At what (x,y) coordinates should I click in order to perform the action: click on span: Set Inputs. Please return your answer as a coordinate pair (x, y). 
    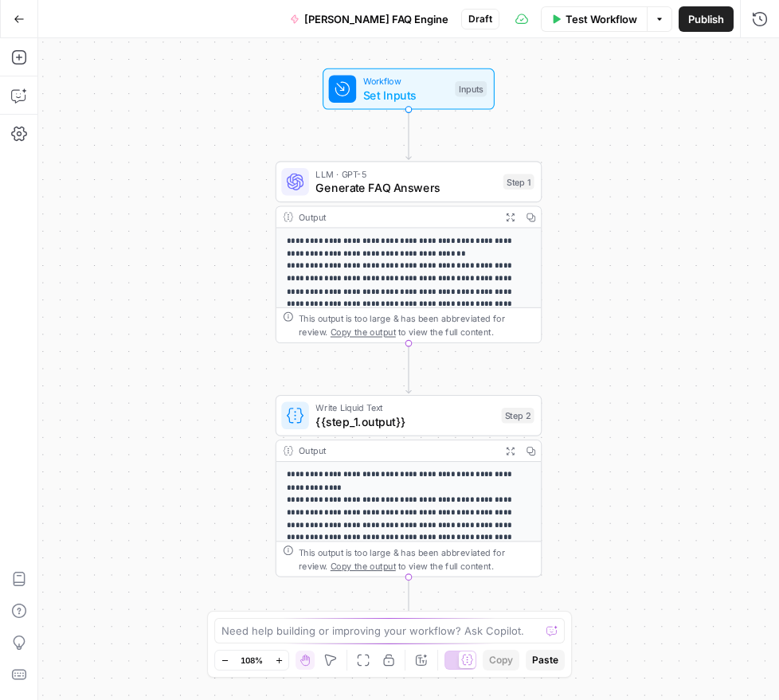
    Looking at the image, I should click on (405, 94).